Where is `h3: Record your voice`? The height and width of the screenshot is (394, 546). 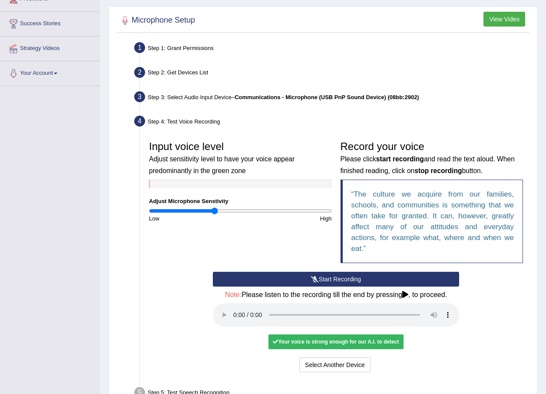 h3: Record your voice is located at coordinates (432, 158).